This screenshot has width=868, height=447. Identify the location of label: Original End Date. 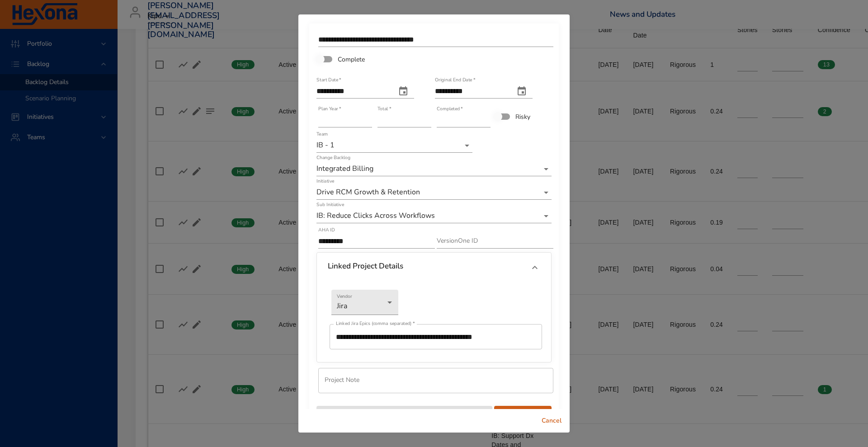
(455, 80).